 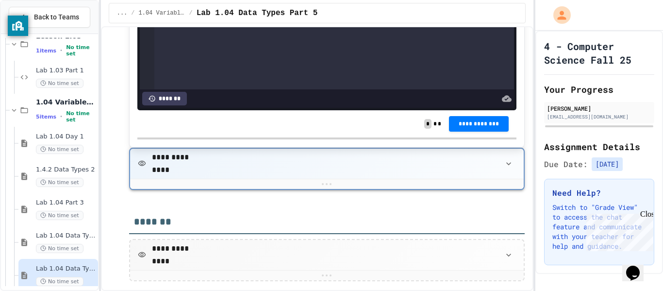 I want to click on h2: Your Progress, so click(x=599, y=89).